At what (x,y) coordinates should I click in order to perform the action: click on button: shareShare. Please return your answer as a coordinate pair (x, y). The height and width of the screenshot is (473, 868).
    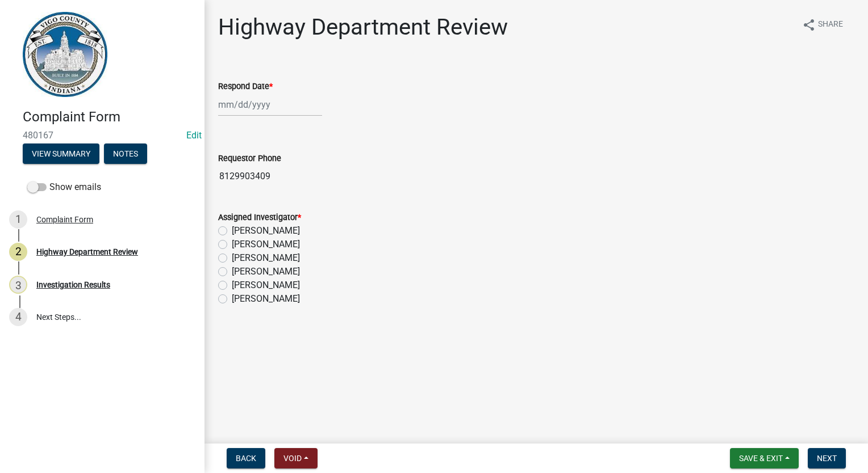
    Looking at the image, I should click on (823, 24).